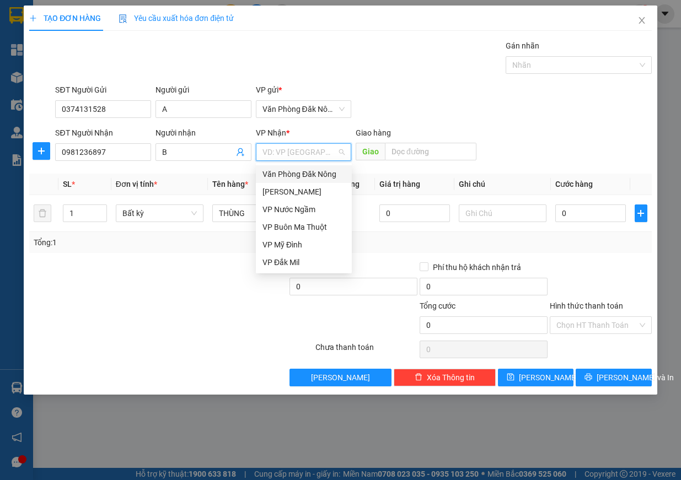 This screenshot has height=480, width=681. What do you see at coordinates (203, 133) in the screenshot?
I see `div: Người nhận` at bounding box center [203, 133].